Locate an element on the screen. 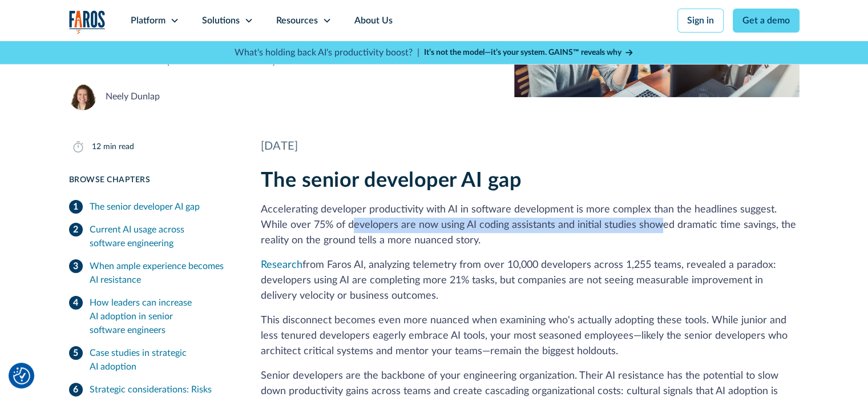  div: Platform is located at coordinates (148, 21).